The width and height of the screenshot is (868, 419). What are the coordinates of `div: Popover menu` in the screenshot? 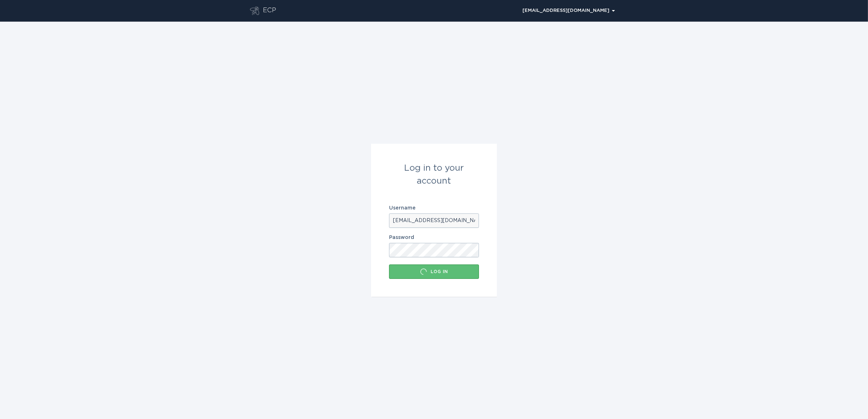 It's located at (569, 11).